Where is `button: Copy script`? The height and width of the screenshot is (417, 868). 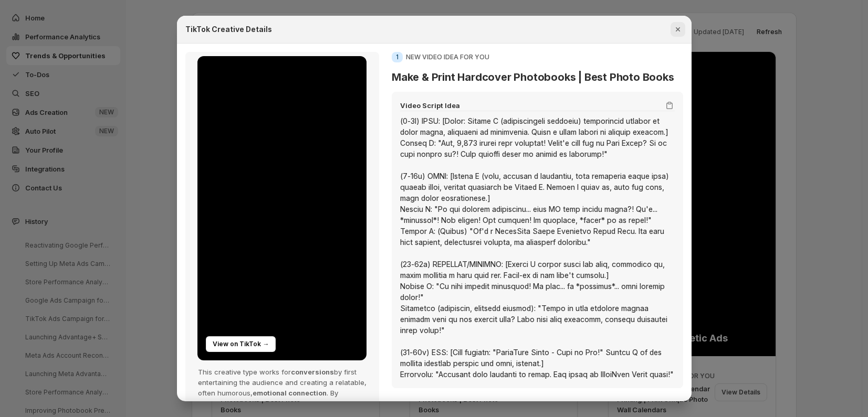
button: Copy script is located at coordinates (670, 105).